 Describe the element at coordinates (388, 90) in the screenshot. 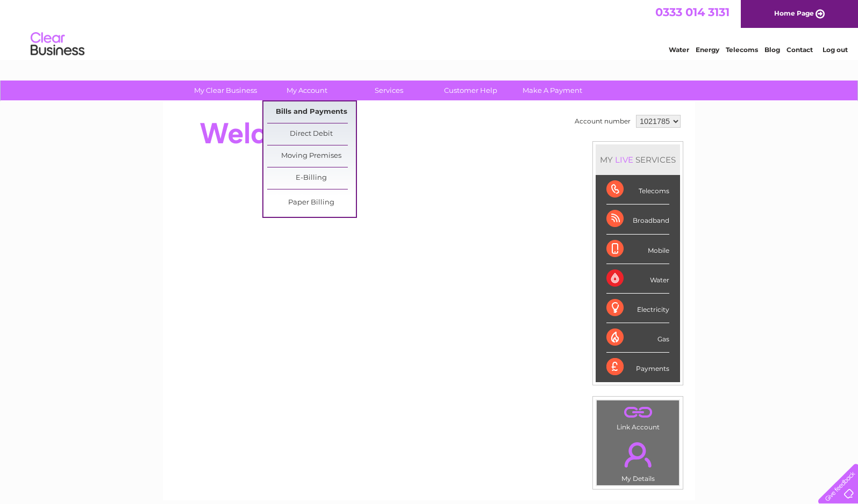

I see `a: Services` at that location.